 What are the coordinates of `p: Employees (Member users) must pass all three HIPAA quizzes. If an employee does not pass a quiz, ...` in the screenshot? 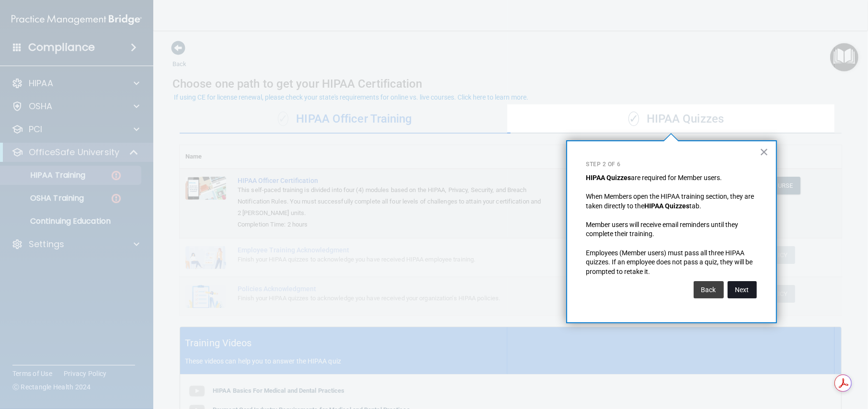 It's located at (672, 263).